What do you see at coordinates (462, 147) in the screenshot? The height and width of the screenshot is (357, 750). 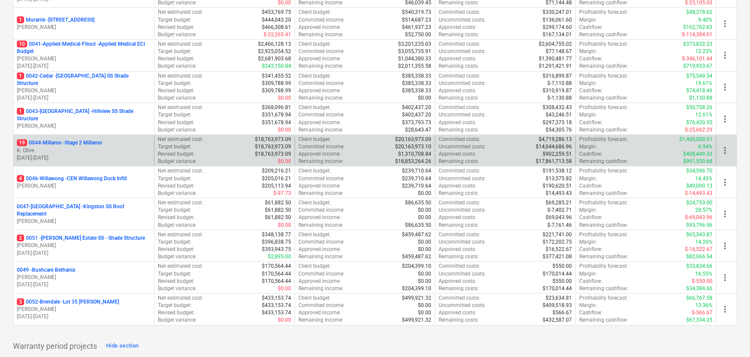 I see `p: Uncommitted costs :` at bounding box center [462, 147].